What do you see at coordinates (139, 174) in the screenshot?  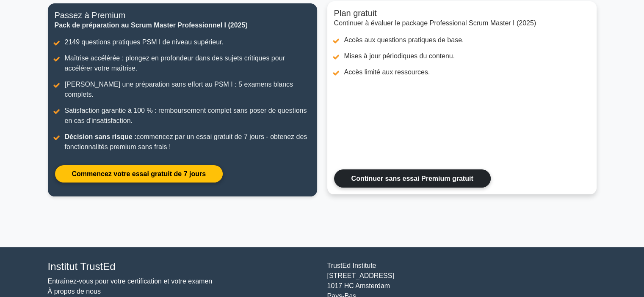 I see `a: Commencez votre essai gratuit de 7 jours` at bounding box center [139, 174].